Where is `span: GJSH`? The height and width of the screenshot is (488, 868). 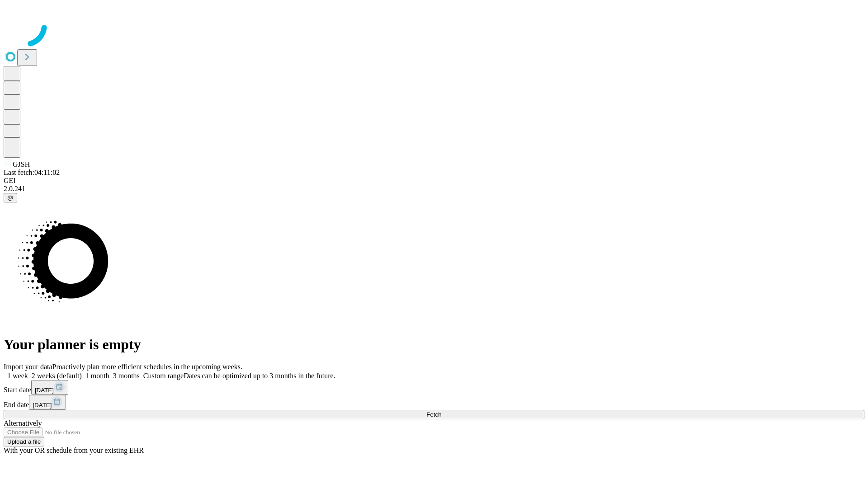 span: GJSH is located at coordinates (21, 164).